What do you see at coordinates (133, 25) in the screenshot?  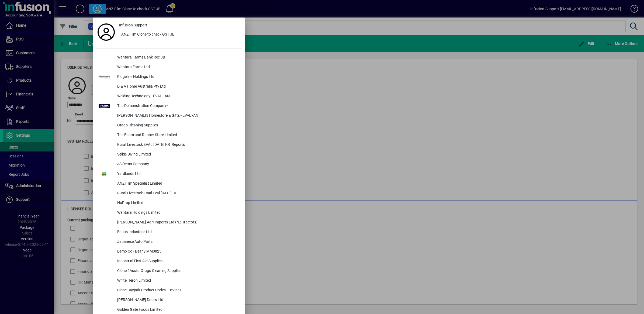 I see `span: Infusion Support` at bounding box center [133, 25].